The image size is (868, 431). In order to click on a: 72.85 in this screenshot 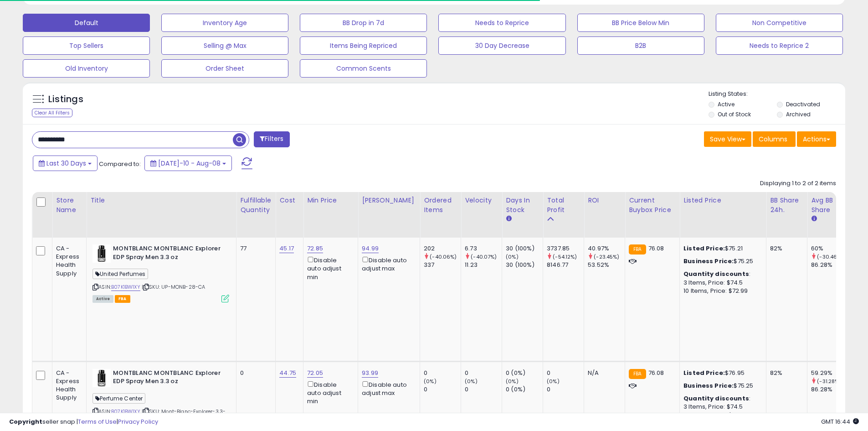, I will do `click(315, 249)`.